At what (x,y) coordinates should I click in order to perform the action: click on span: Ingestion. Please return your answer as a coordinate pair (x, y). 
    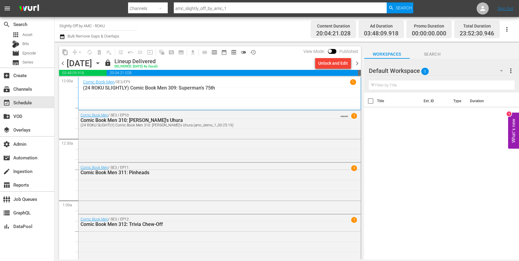
    Looking at the image, I should click on (7, 172).